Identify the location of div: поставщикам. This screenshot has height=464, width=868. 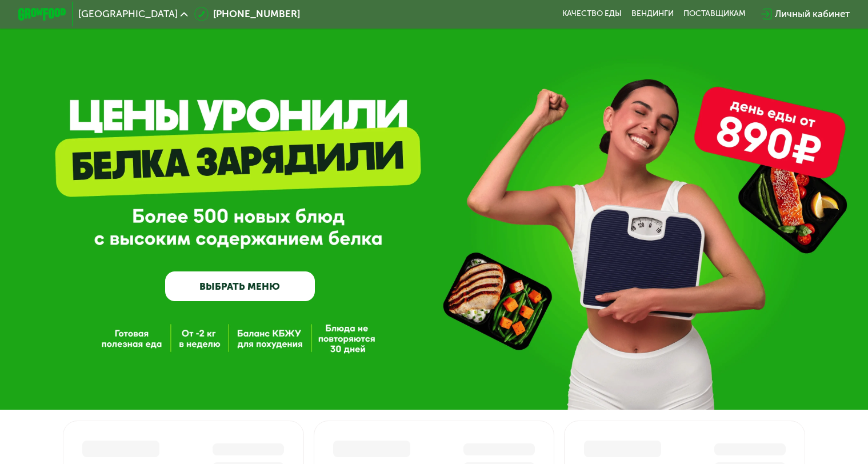
(714, 14).